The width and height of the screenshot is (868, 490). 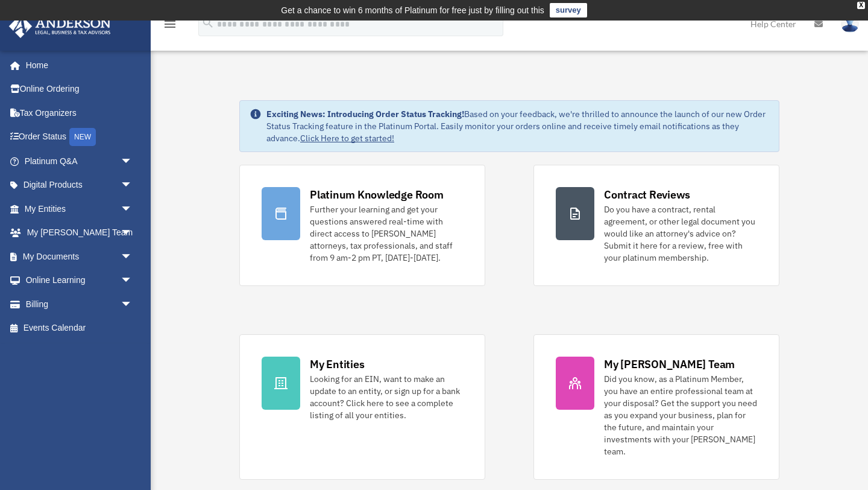 What do you see at coordinates (80, 281) in the screenshot?
I see `a: Online Learningarrow_drop_down` at bounding box center [80, 281].